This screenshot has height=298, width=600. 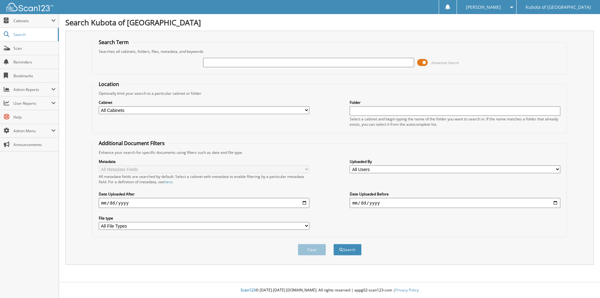 I want to click on span: Admin Reports, so click(x=32, y=89).